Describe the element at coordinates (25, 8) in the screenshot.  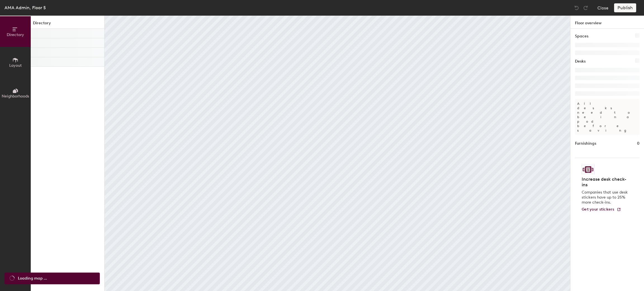
I see `div: AMA Admin, Floor 5` at that location.